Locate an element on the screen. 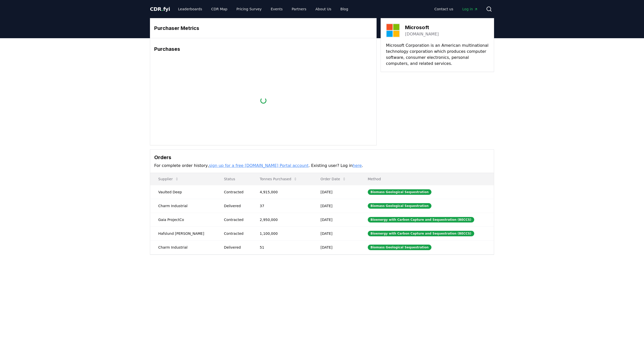 The width and height of the screenshot is (644, 362). a: Partners is located at coordinates (299, 9).